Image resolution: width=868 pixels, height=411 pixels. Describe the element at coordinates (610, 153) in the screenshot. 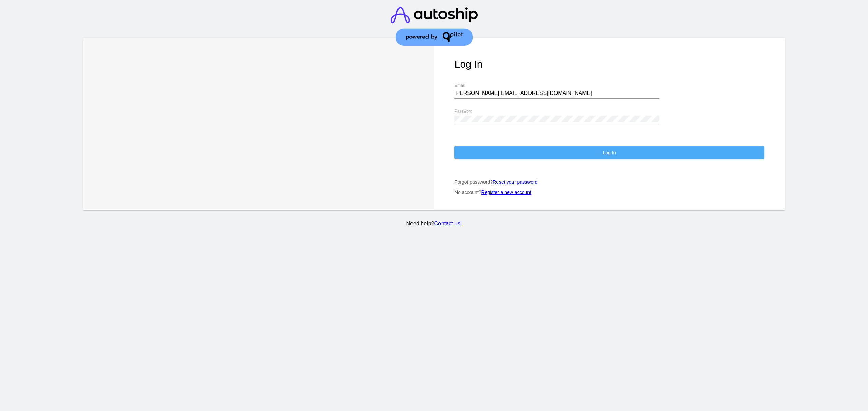

I see `button: Log In` at that location.